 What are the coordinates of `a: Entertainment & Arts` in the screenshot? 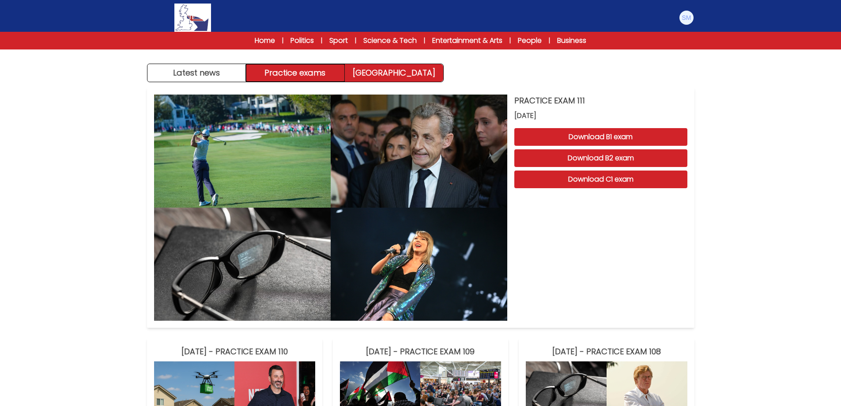 It's located at (467, 41).